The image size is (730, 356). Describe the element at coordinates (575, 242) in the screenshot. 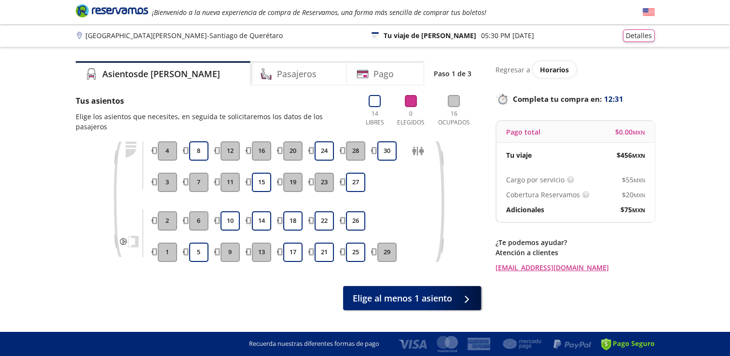

I see `p: ¿Te podemos ayudar?` at that location.